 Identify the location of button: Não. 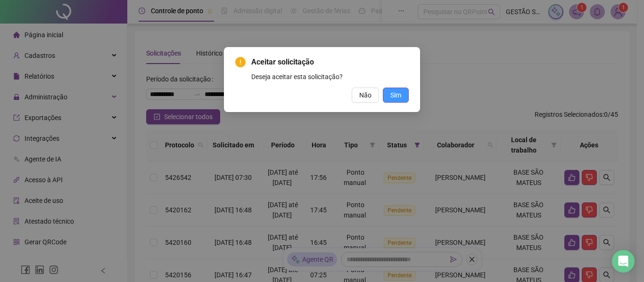
(365, 95).